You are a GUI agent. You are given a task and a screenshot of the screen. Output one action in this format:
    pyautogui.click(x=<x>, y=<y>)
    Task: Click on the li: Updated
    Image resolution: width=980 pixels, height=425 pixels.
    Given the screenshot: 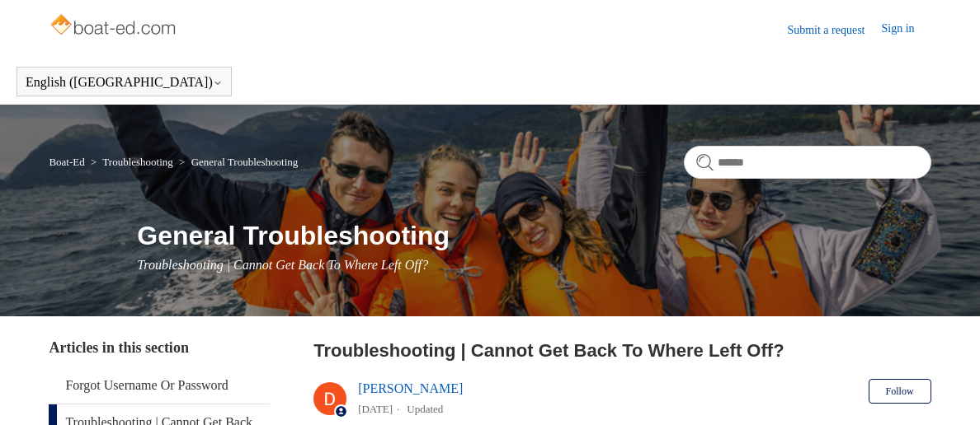 What is the action you would take?
    pyautogui.click(x=424, y=409)
    